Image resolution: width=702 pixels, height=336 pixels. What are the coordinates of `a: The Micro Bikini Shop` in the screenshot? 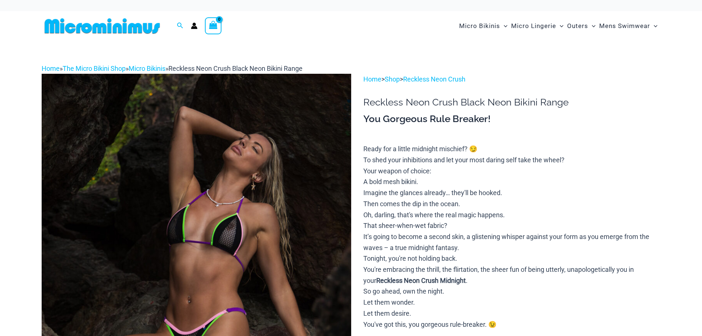 It's located at (94, 68).